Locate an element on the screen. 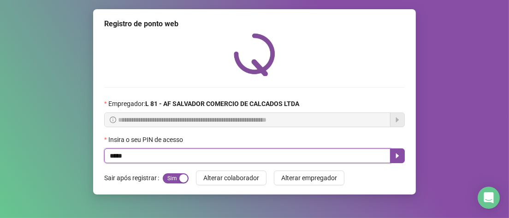 The image size is (509, 218). img: QRPoint is located at coordinates (254, 54).